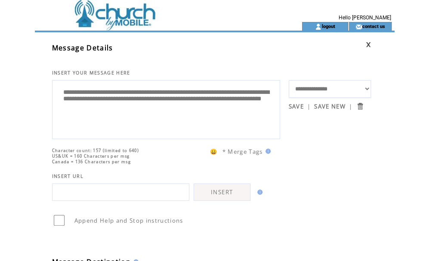  I want to click on a: INSERT, so click(222, 192).